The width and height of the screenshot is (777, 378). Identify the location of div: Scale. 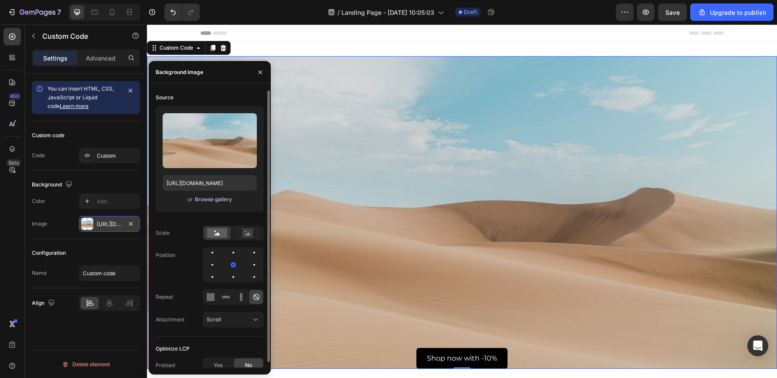
(163, 233).